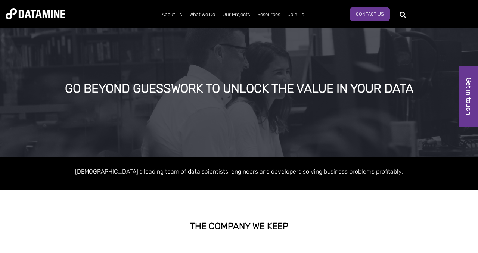 The width and height of the screenshot is (478, 253). Describe the element at coordinates (202, 15) in the screenshot. I see `a: What We Do` at that location.